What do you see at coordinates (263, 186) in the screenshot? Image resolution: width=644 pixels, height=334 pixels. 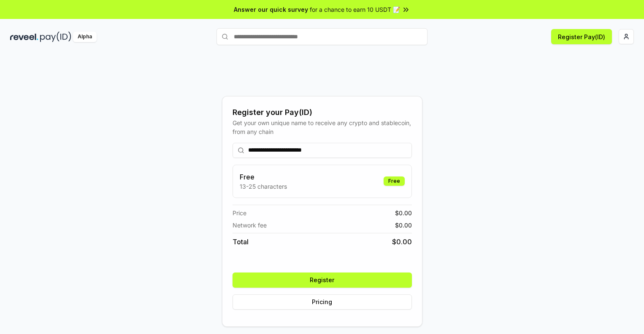 I see `p: 13-25 characters` at bounding box center [263, 186].